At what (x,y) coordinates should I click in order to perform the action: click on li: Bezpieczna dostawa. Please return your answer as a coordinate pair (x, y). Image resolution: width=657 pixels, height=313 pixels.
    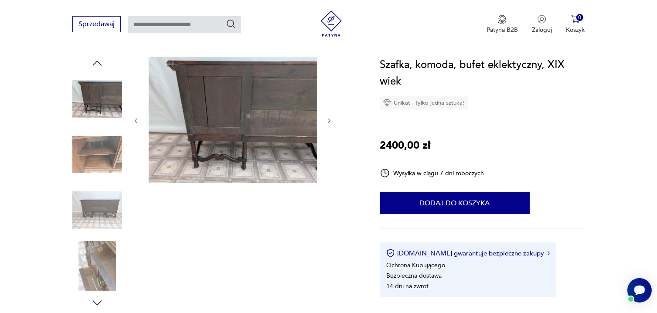
    Looking at the image, I should click on (414, 276).